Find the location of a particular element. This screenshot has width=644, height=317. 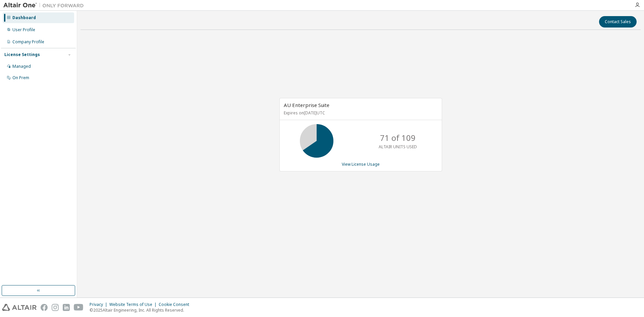

a: View License Usage is located at coordinates (360, 163).